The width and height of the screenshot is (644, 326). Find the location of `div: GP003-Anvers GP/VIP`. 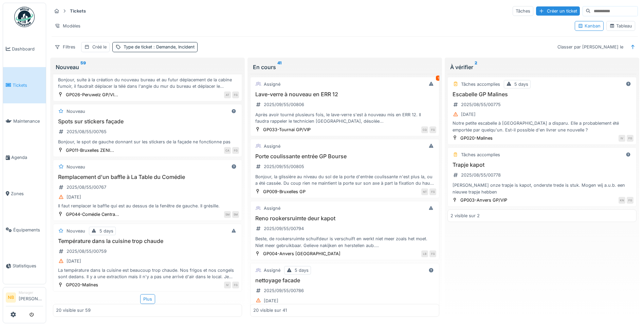

div: GP003-Anvers GP/VIP is located at coordinates (484, 200).